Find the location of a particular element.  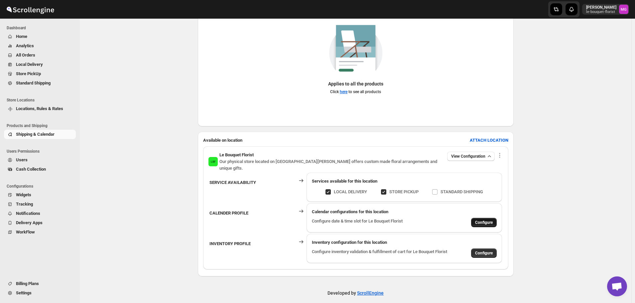

span: Dashboard is located at coordinates (42, 28).